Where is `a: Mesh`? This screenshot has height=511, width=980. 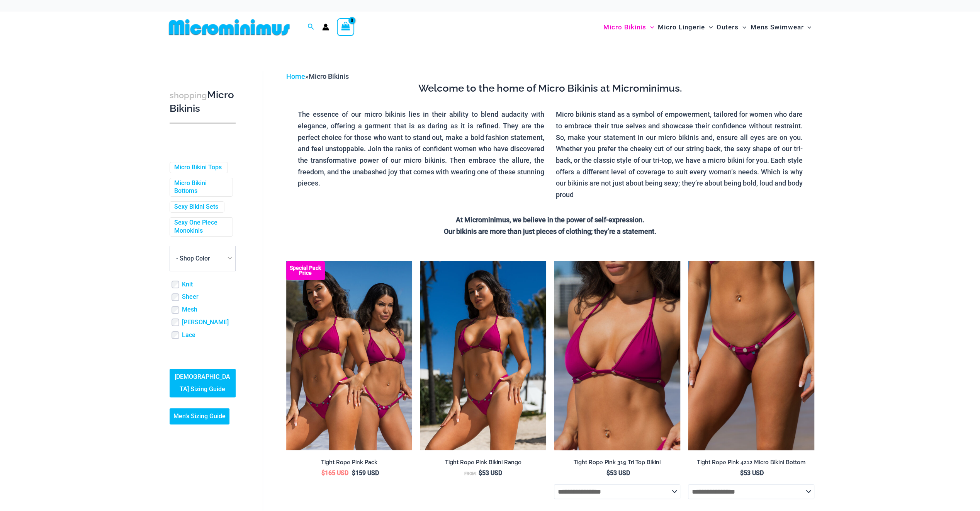
a: Mesh is located at coordinates (189, 310).